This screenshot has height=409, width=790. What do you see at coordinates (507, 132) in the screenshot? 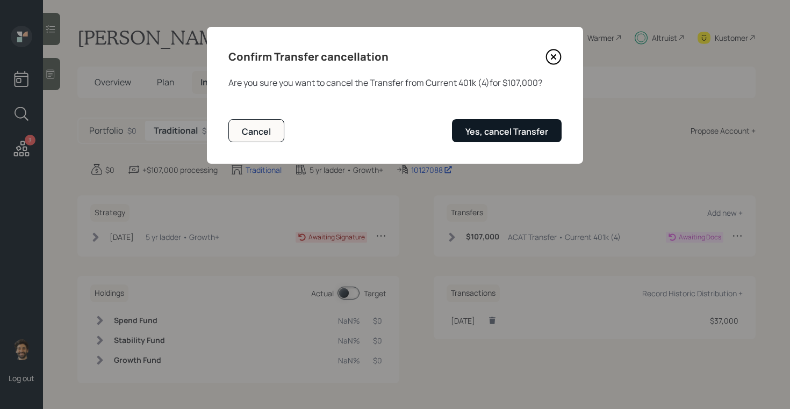
I see `div: Yes, cancel Transfer` at bounding box center [507, 132].